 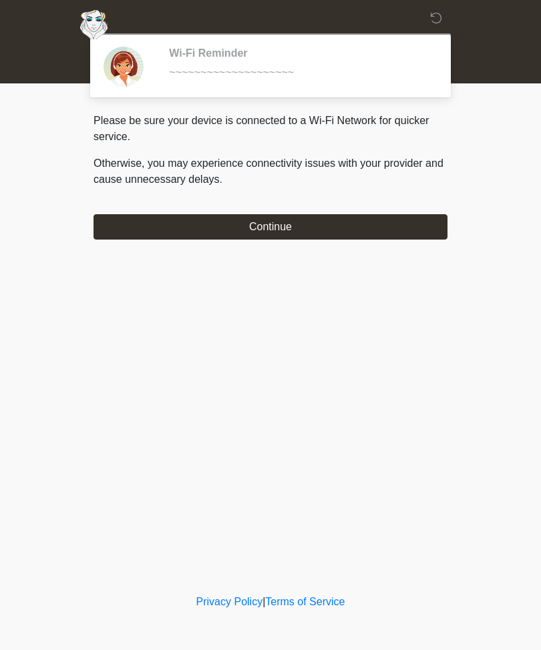 I want to click on a: Privacy Policy, so click(x=230, y=602).